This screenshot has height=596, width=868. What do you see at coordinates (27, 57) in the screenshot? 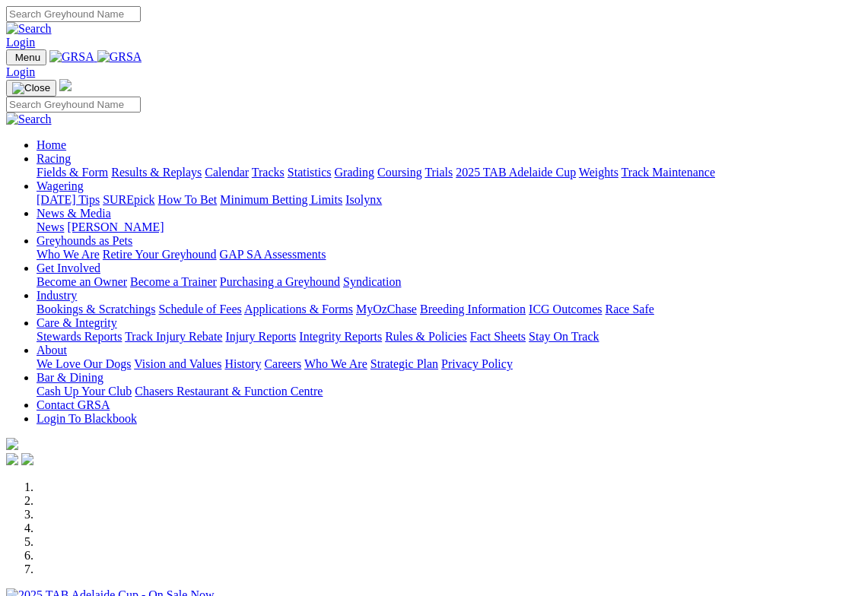
I see `span: Menu` at bounding box center [27, 57].